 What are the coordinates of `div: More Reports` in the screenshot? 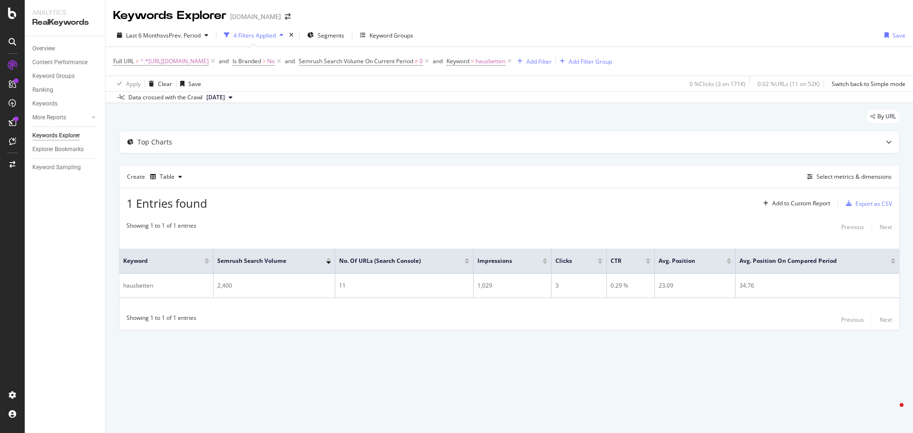 It's located at (49, 117).